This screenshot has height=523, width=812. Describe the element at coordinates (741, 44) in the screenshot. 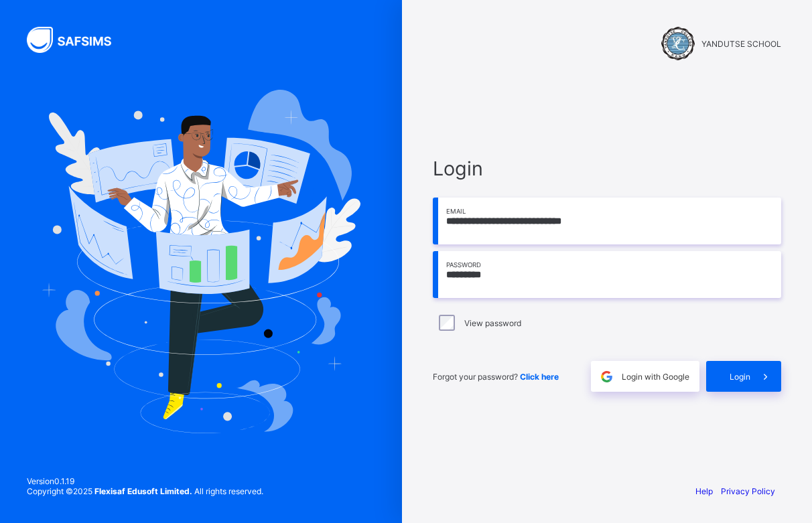

I see `span: YANDUTSE SCHOOL` at that location.